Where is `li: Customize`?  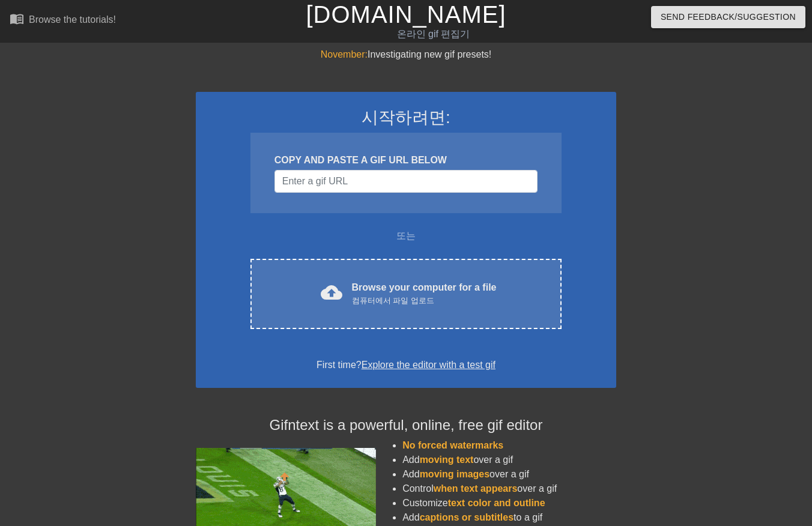
li: Customize is located at coordinates (509, 504).